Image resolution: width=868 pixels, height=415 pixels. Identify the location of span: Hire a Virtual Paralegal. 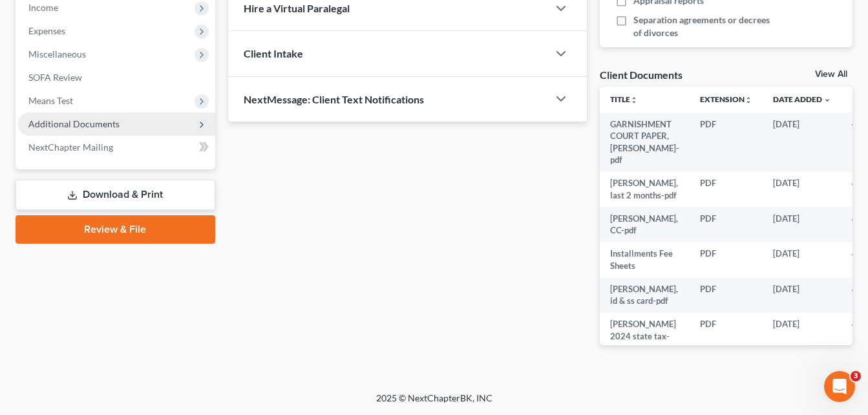
(297, 7).